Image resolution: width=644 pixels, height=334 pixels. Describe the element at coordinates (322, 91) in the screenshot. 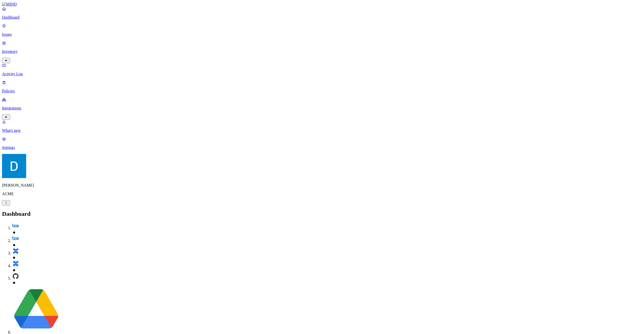

I see `p: Policies` at that location.